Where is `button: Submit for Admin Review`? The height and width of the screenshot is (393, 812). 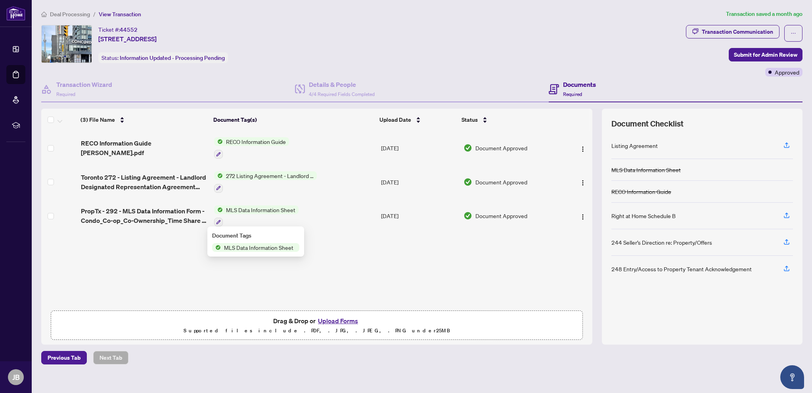
button: Submit for Admin Review is located at coordinates (766, 55).